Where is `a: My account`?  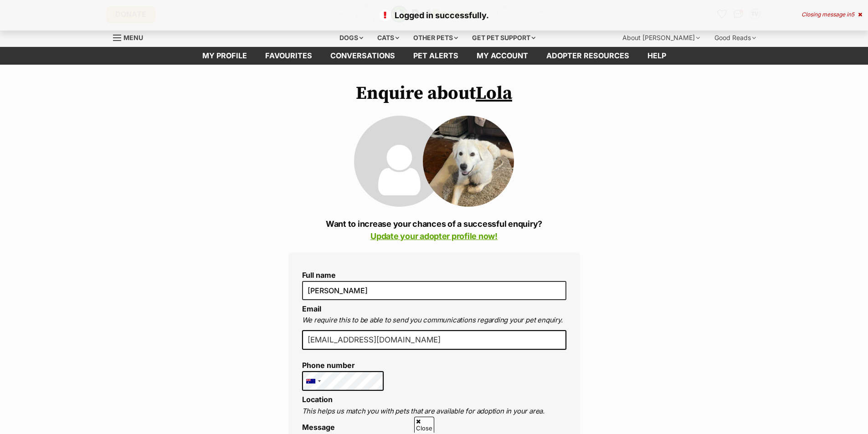 a: My account is located at coordinates (502, 56).